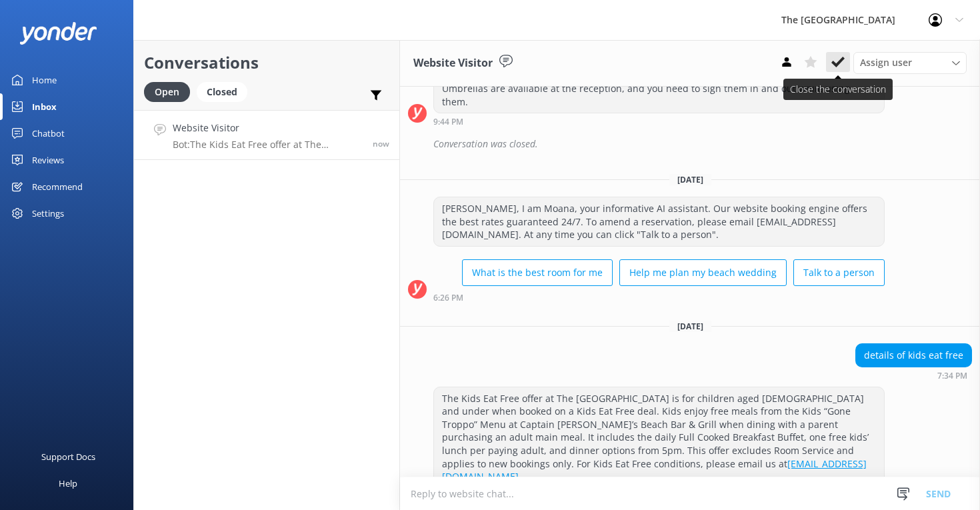  What do you see at coordinates (914, 375) in the screenshot?
I see `div: 01:34am 19-Aug-2025 (UTC -10:00) Pacific/Honolulu` at bounding box center [914, 375].